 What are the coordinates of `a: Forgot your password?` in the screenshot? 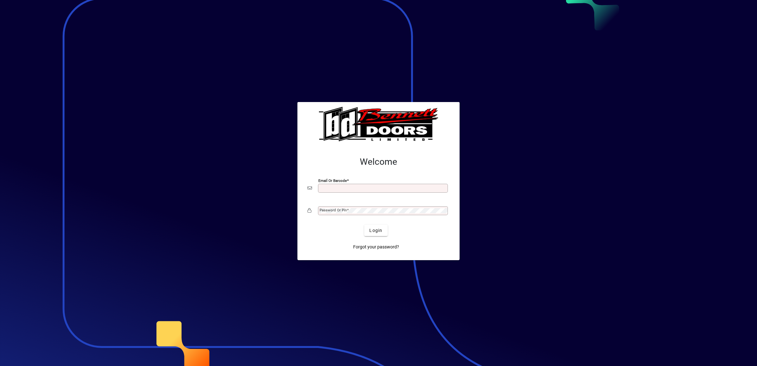 It's located at (376, 247).